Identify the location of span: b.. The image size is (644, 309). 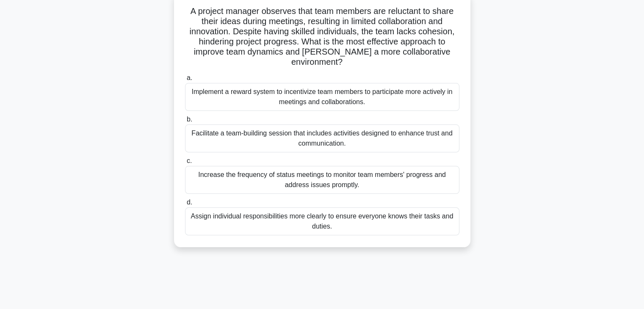
(189, 119).